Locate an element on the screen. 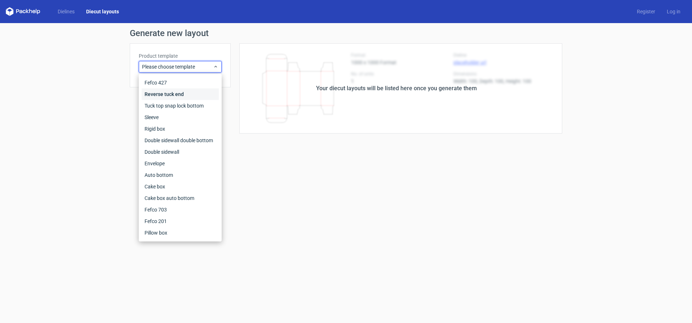 The height and width of the screenshot is (323, 692). div: Pillow box is located at coordinates (180, 232).